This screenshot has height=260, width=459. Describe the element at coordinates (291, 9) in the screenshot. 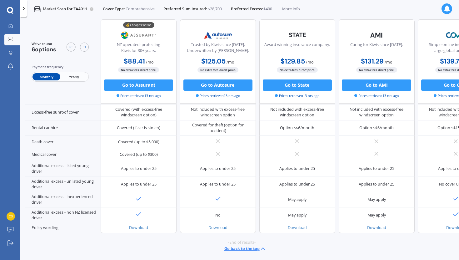

I see `span: More info` at that location.